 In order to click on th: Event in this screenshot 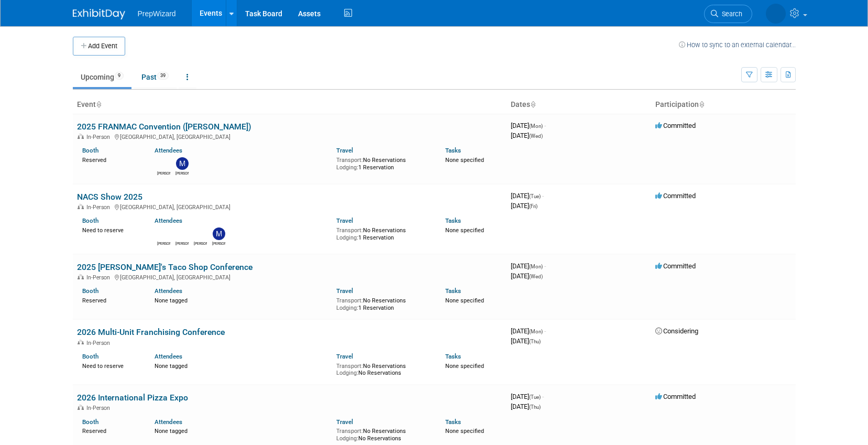, I will do `click(290, 104)`.